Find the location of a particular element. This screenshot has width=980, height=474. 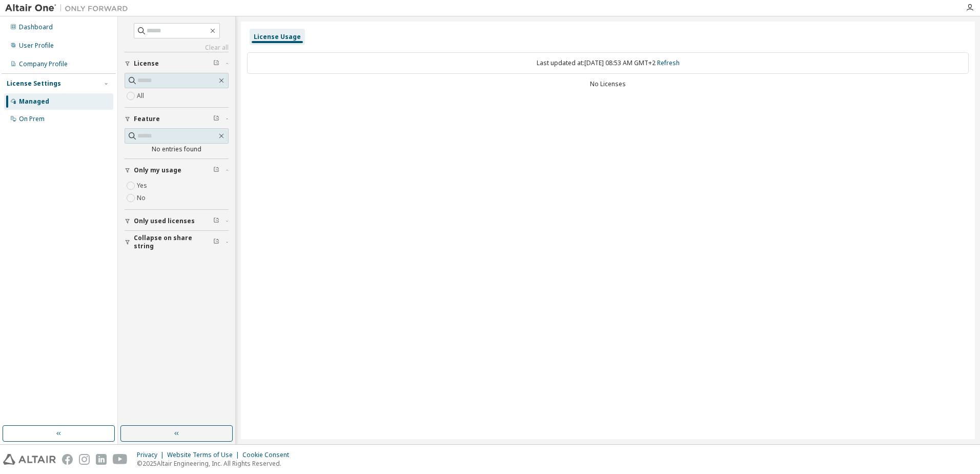

label: No is located at coordinates (142, 198).